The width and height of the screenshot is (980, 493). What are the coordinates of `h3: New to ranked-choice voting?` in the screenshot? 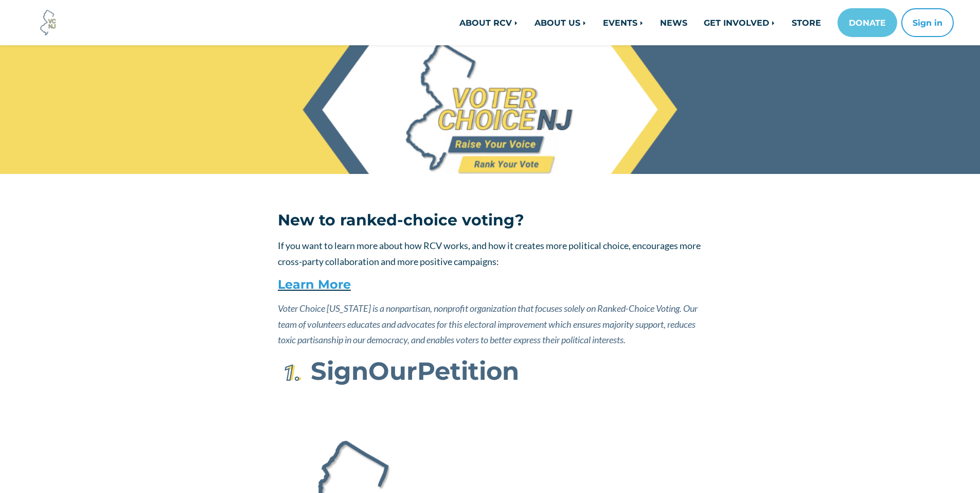 It's located at (490, 220).